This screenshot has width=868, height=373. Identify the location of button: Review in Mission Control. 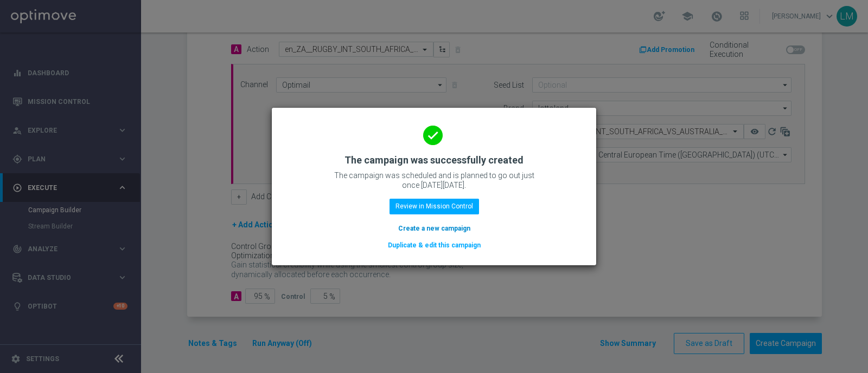
(434, 207).